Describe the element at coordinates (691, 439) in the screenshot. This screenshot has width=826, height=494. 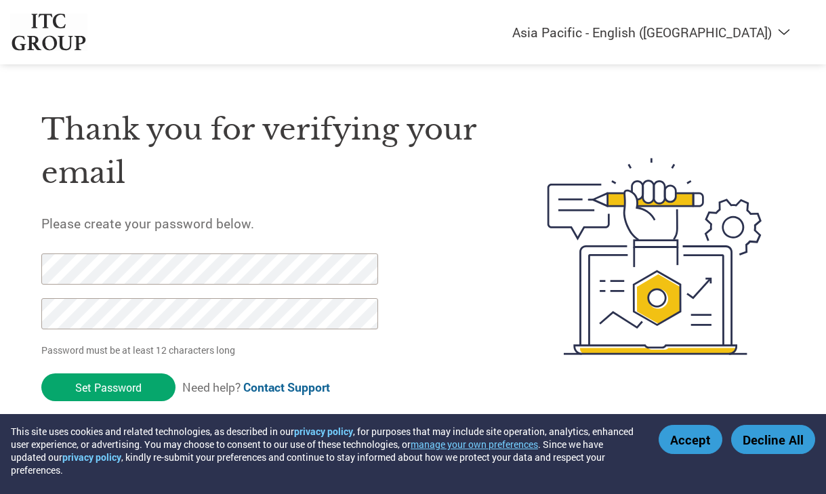
I see `button: Accept` at that location.